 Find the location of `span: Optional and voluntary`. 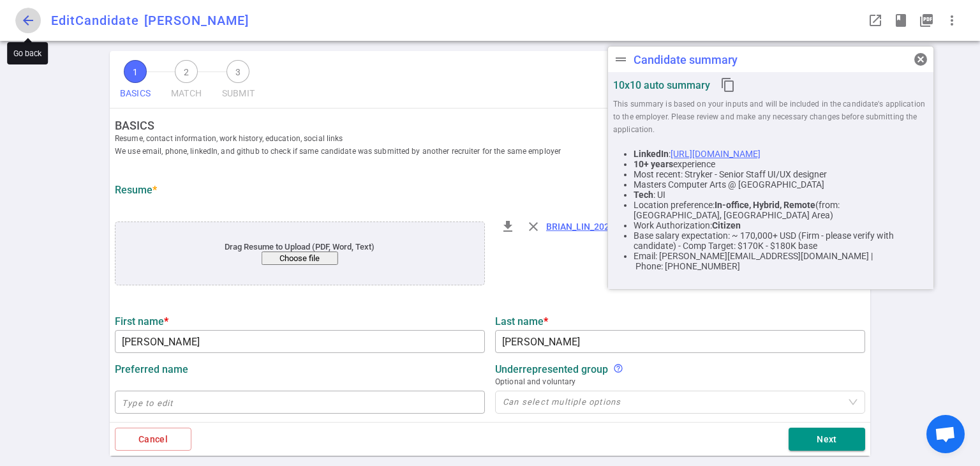

span: Optional and voluntary is located at coordinates (681, 382).